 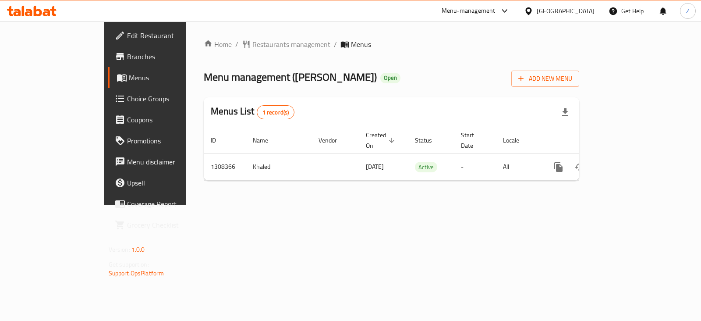 I want to click on span: Locale, so click(x=517, y=140).